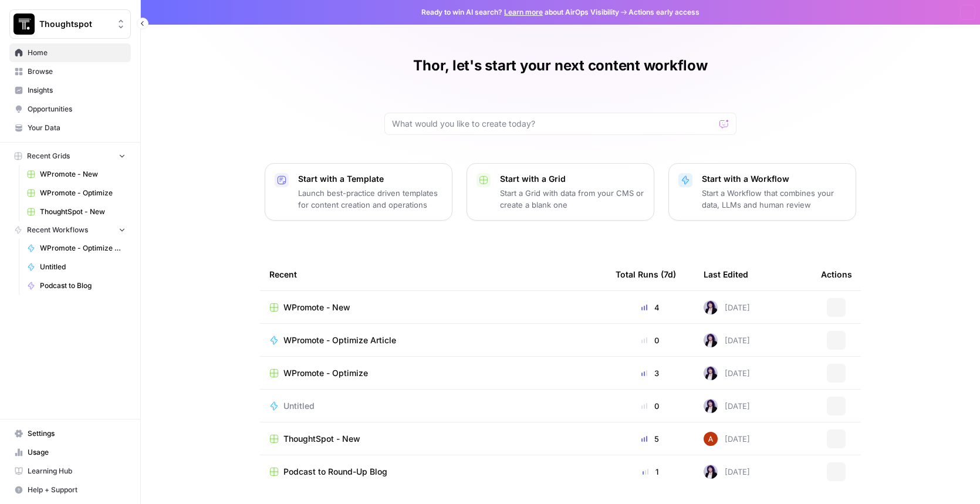 This screenshot has width=980, height=504. I want to click on button: Start with a WorkflowStart a Workflow that combines your data, LLMs and human review, so click(763, 192).